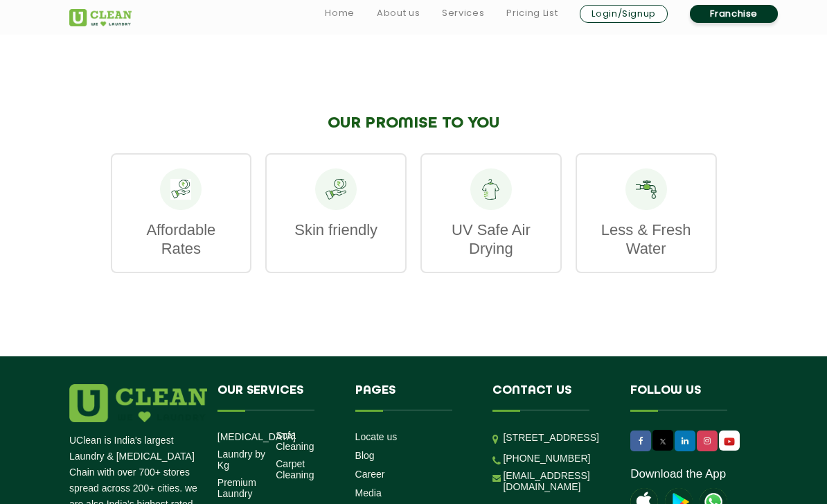 This screenshot has height=504, width=827. What do you see at coordinates (646, 239) in the screenshot?
I see `p: Less & Fresh Water` at bounding box center [646, 239].